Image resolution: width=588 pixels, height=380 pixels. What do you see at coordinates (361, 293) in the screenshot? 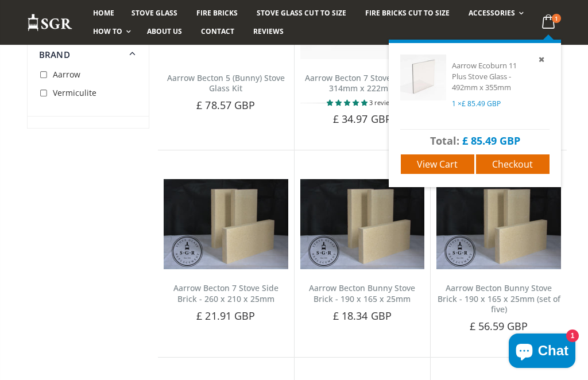
I see `a: Aarrow Becton Bunny Stove Brick - 190 x 165 x 25mm` at bounding box center [361, 293].